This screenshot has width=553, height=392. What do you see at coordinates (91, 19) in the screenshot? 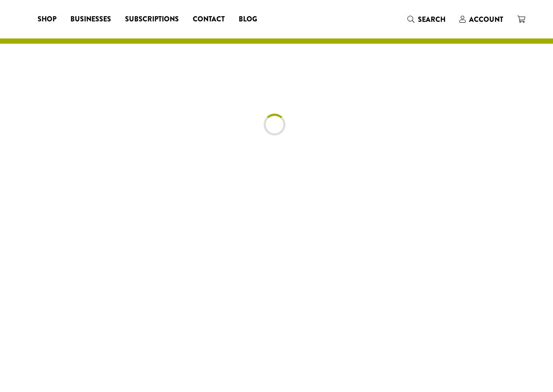
I see `span: Businesses` at bounding box center [91, 19].